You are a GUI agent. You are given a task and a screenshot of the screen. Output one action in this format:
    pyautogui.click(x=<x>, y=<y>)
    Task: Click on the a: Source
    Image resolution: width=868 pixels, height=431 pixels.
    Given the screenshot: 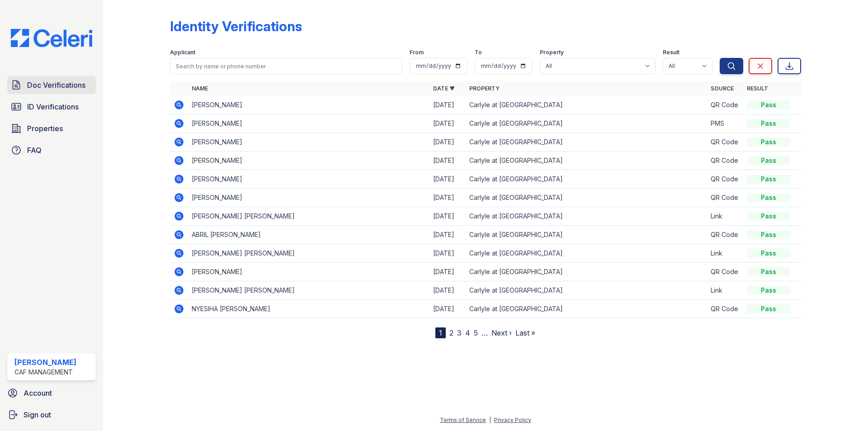 What is the action you would take?
    pyautogui.click(x=722, y=88)
    